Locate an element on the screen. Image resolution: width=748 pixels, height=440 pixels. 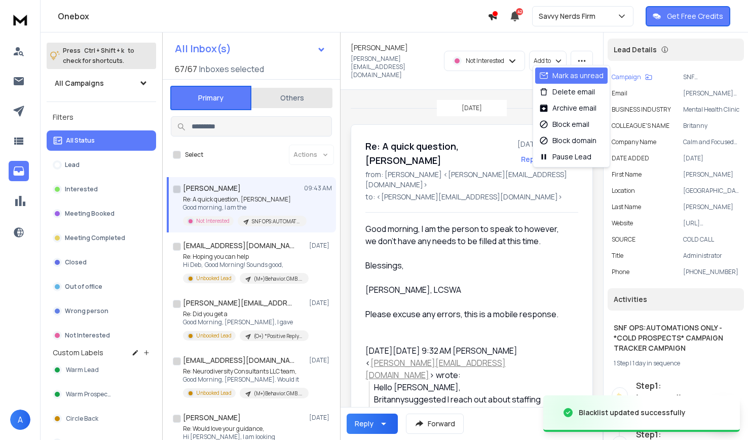
h3: Custom Labels is located at coordinates (78, 352).